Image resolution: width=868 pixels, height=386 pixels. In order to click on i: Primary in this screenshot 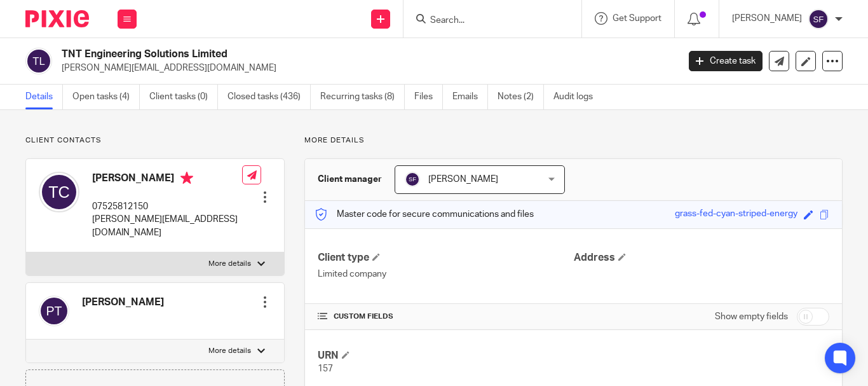, I will do `click(187, 178)`.